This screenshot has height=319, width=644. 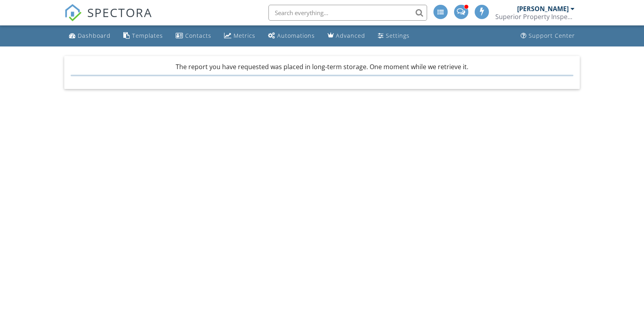 What do you see at coordinates (394, 36) in the screenshot?
I see `a: Settings` at bounding box center [394, 36].